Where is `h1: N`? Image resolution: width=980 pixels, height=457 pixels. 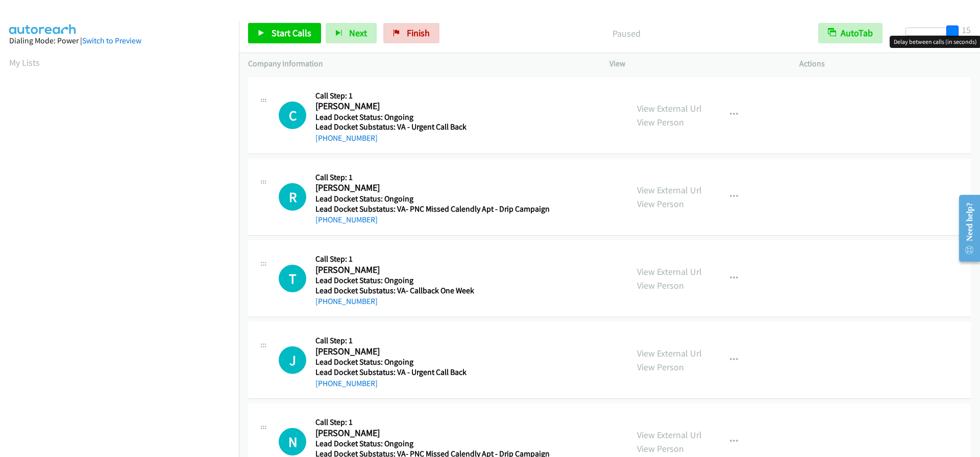 h1: N is located at coordinates (292, 442).